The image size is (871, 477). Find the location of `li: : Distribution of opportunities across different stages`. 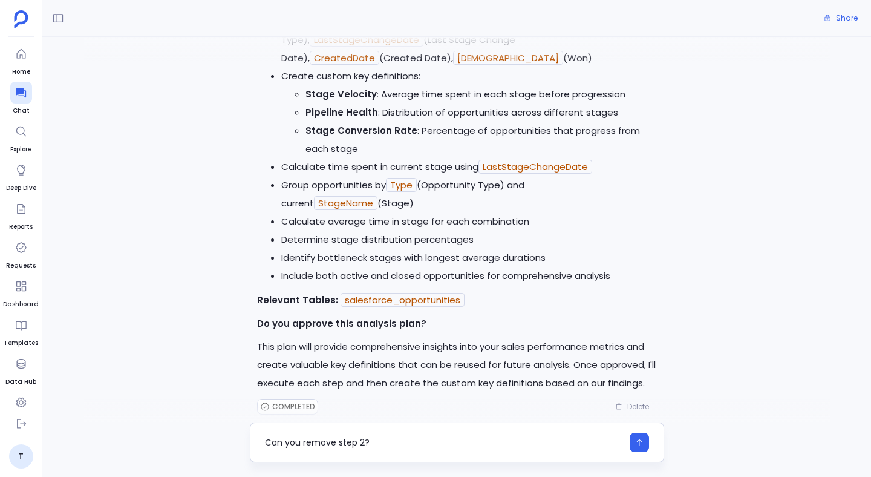

li: : Distribution of opportunities across different stages is located at coordinates (481, 113).